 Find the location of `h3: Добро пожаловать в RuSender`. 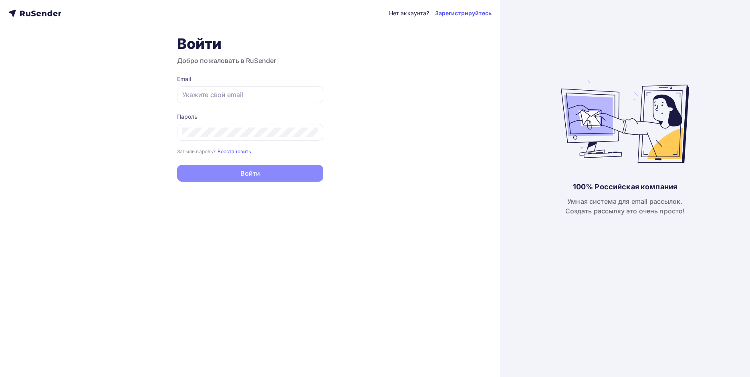

h3: Добро пожаловать в RuSender is located at coordinates (250, 61).